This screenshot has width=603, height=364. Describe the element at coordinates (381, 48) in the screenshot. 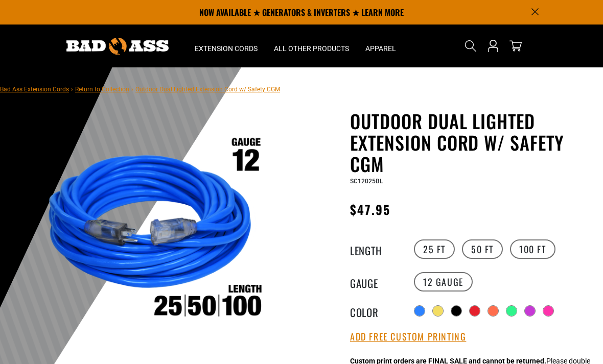

I see `span: Apparel` at that location.